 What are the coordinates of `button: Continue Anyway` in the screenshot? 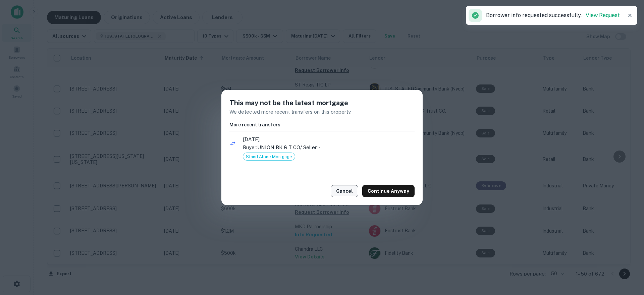 It's located at (389, 191).